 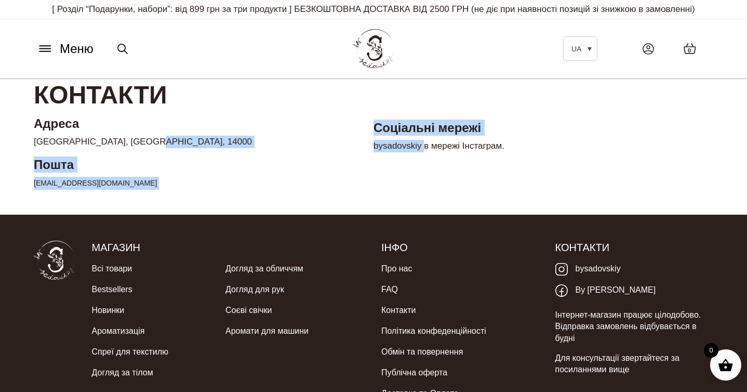 I want to click on span: Меню, so click(x=76, y=49).